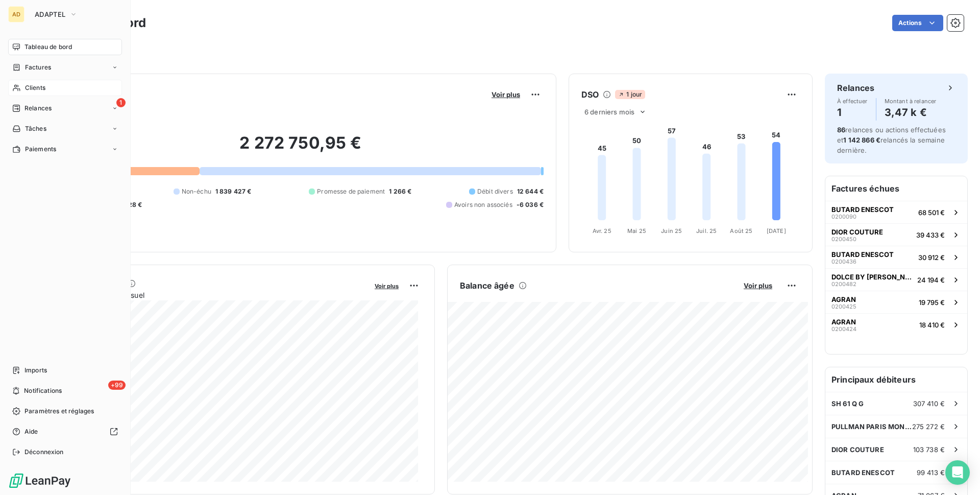  What do you see at coordinates (929, 450) in the screenshot?
I see `span: 103 738 €` at bounding box center [929, 450].